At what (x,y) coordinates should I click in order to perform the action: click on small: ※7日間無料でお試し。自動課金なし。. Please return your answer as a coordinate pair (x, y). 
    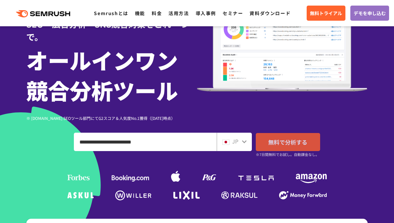
    Looking at the image, I should click on (287, 154).